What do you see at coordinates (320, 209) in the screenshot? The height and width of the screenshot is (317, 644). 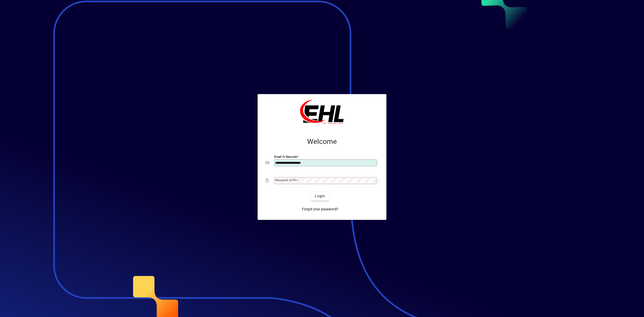 I see `span: Forgot your password?` at bounding box center [320, 209].